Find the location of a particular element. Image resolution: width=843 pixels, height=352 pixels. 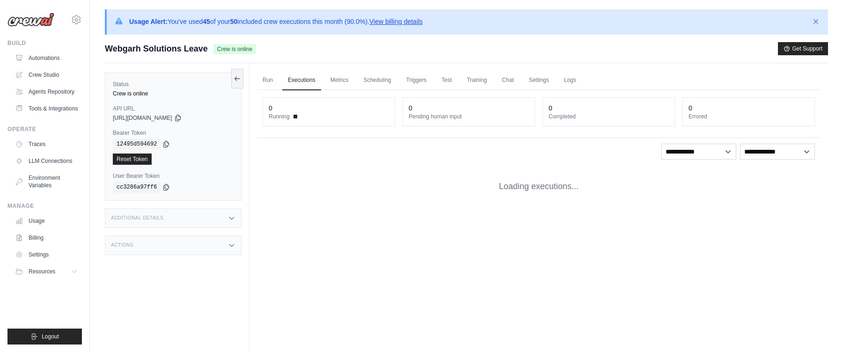

a: Crew Studio is located at coordinates (46, 75).